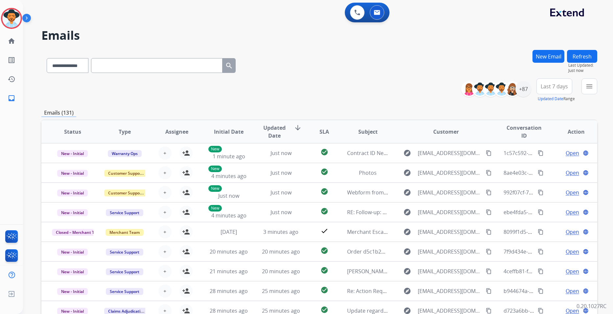 This screenshot has width=613, height=314. I want to click on span: Status, so click(73, 132).